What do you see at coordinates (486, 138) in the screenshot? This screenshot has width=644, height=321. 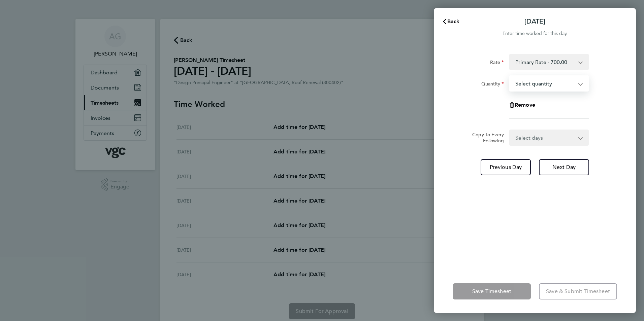 I see `label: Copy To Every Following` at bounding box center [486, 138].